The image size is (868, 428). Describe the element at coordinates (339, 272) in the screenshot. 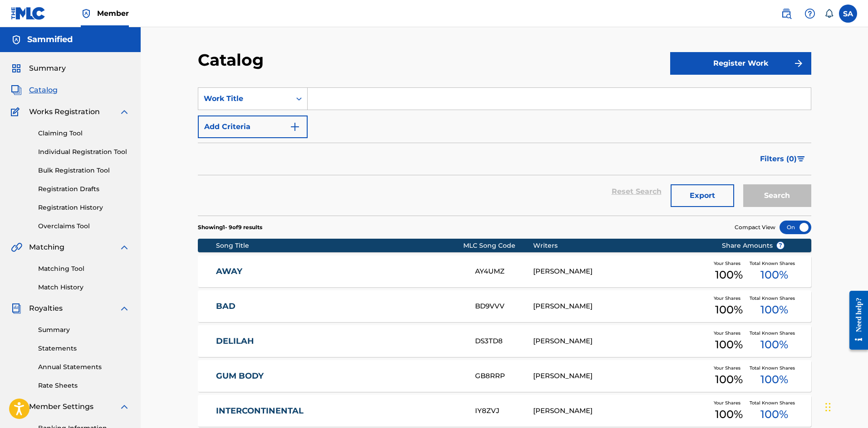

I see `a: AWAY` at that location.